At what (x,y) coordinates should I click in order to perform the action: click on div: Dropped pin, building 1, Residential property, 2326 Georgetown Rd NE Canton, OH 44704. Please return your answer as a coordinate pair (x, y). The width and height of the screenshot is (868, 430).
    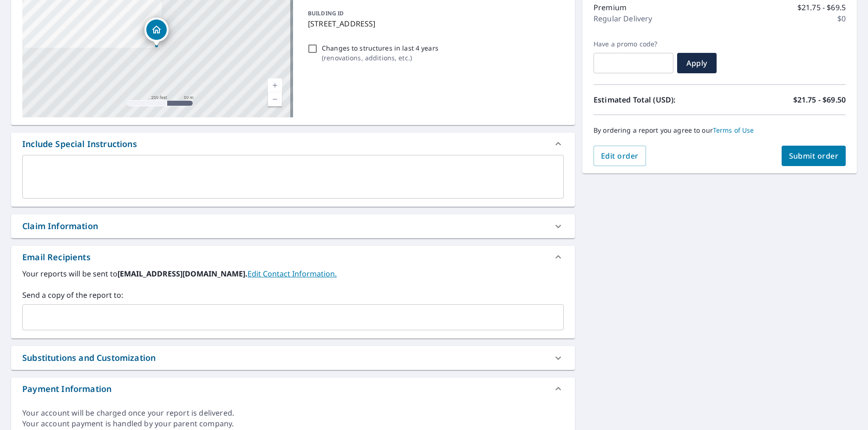
    Looking at the image, I should click on (156, 32).